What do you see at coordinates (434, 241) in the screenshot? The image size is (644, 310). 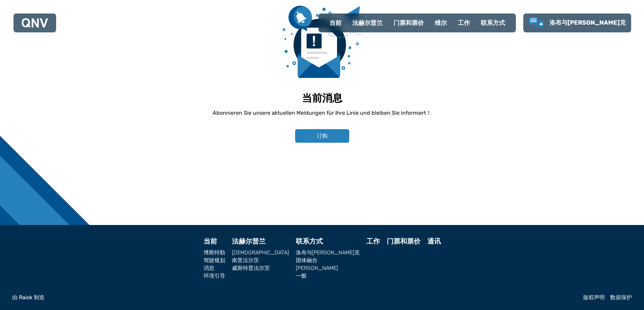 I see `a: 通讯` at bounding box center [434, 241].